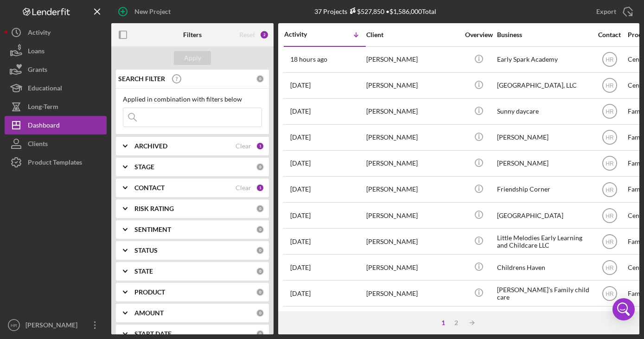 The width and height of the screenshot is (644, 339). I want to click on div: Business, so click(543, 35).